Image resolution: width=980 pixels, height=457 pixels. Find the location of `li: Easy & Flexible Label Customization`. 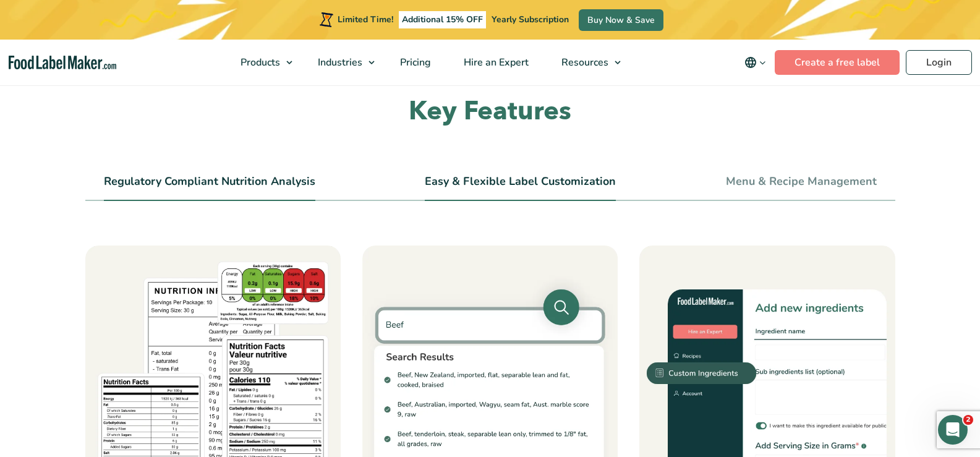

li: Easy & Flexible Label Customization is located at coordinates (520, 187).